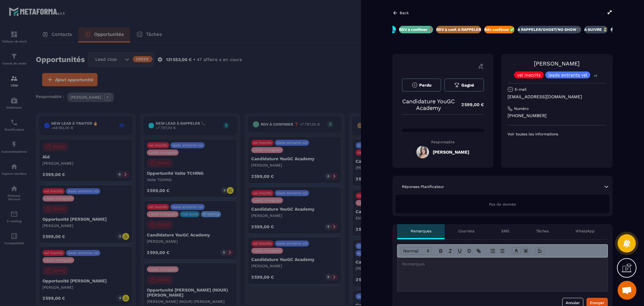  What do you see at coordinates (428, 105) in the screenshot?
I see `p: Candidature YouGC Academy` at bounding box center [428, 105].